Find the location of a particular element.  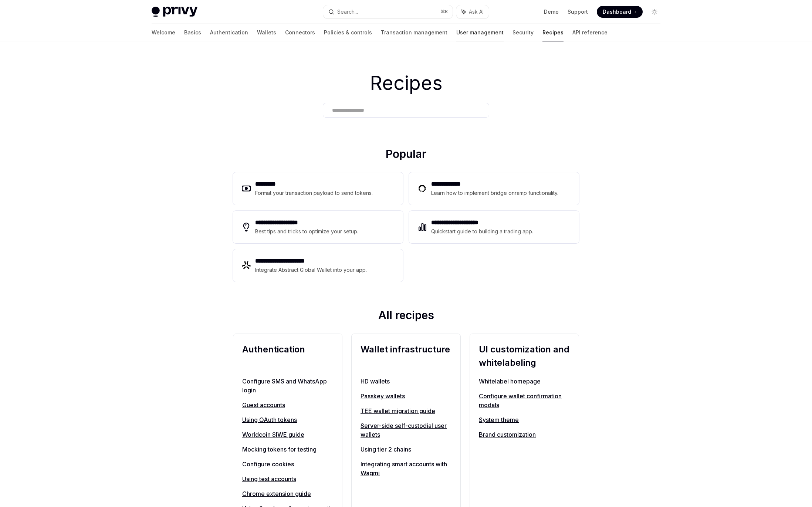

span: Ask AI is located at coordinates (476, 12).